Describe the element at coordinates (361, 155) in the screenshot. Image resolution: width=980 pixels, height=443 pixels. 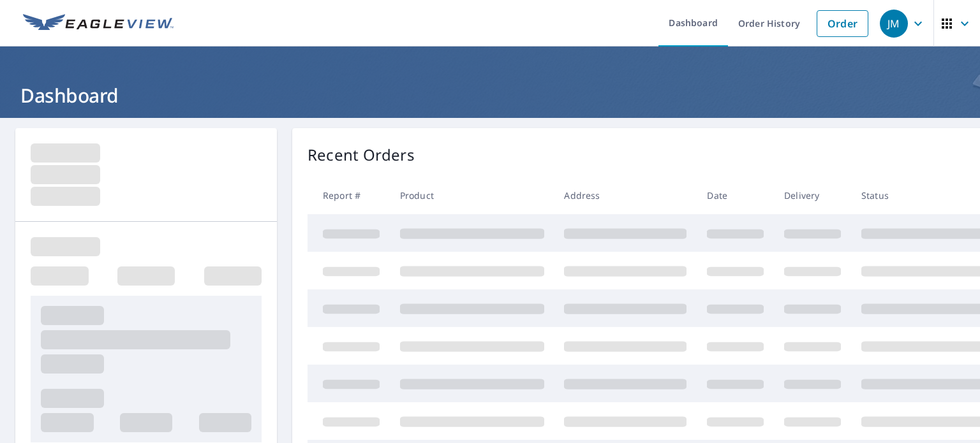
I see `p: Recent Orders` at that location.